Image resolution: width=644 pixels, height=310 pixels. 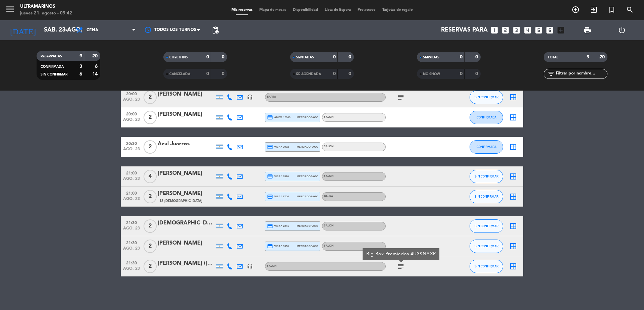 What do you see at coordinates (131, 193) in the screenshot?
I see `span: 21:00` at bounding box center [131, 193].